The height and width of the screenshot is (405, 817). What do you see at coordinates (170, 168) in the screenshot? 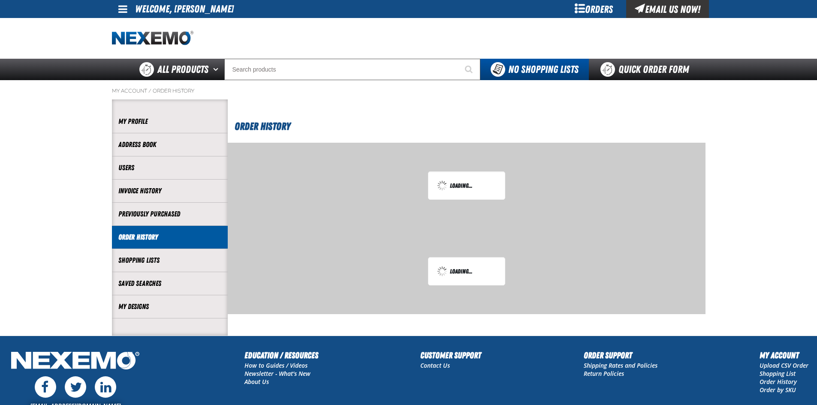
I see `a: Users` at bounding box center [170, 168].